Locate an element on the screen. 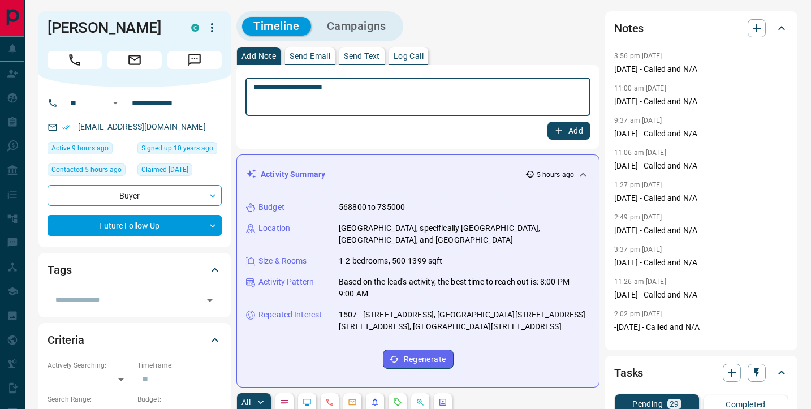 This screenshot has height=409, width=811. p: Size & Rooms is located at coordinates (283, 261).